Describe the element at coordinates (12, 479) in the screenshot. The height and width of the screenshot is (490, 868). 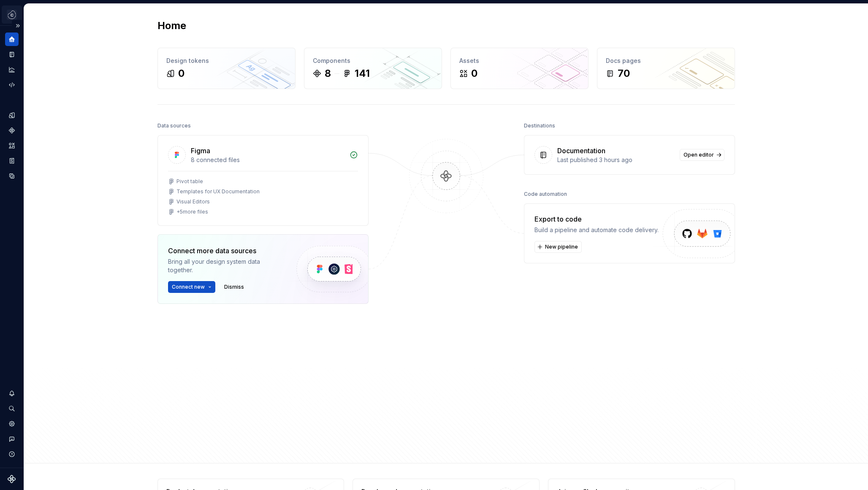
I see `a: Supernova Logo` at that location.